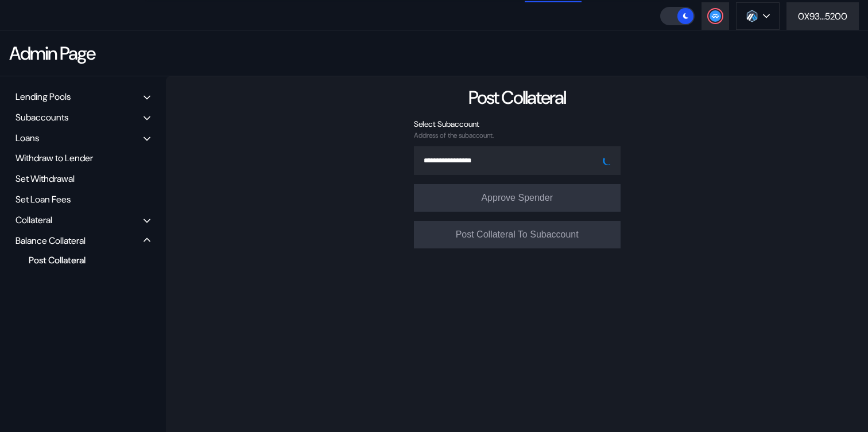 The image size is (868, 432). Describe the element at coordinates (83, 199) in the screenshot. I see `div: Set Loan Fees` at that location.